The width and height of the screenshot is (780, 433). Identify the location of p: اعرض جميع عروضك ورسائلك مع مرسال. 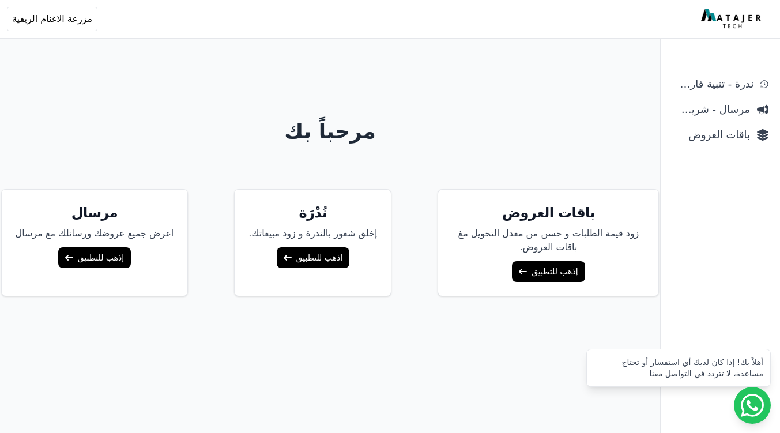
(95, 233).